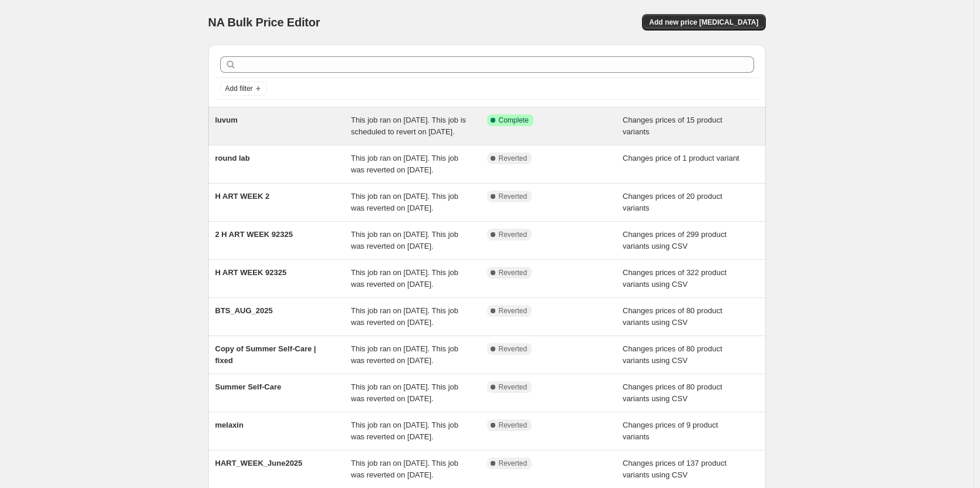 The height and width of the screenshot is (488, 980). Describe the element at coordinates (674, 240) in the screenshot. I see `span: Changes prices of 299 product variants using CSV` at that location.